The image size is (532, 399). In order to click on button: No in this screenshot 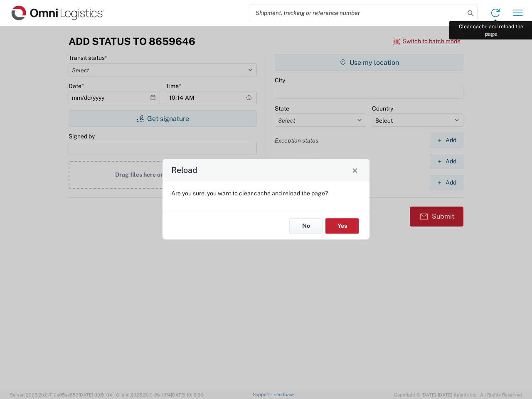, I will do `click(306, 226)`.